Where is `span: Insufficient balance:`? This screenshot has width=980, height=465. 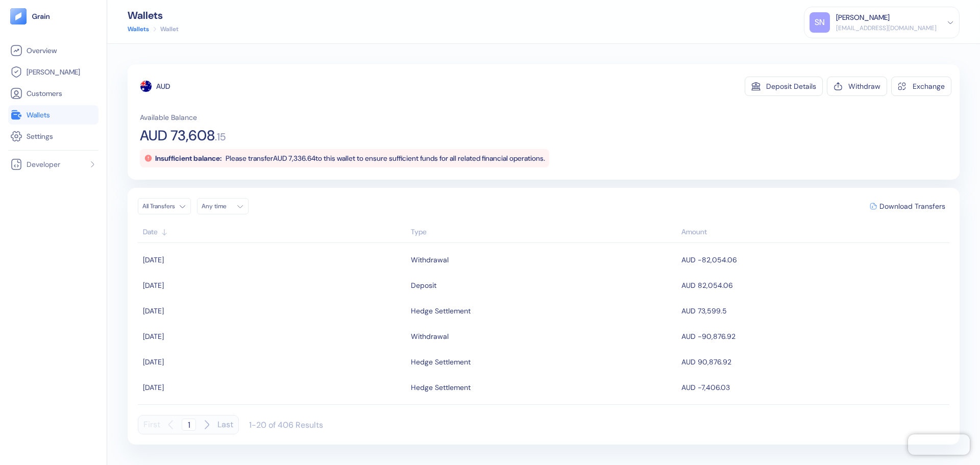
span: Insufficient balance: is located at coordinates (189, 158).